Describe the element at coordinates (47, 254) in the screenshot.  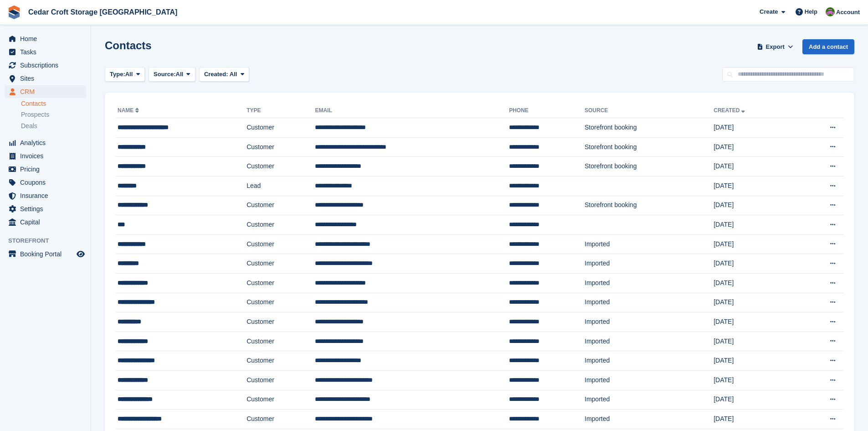
I see `span: Booking Portal` at that location.